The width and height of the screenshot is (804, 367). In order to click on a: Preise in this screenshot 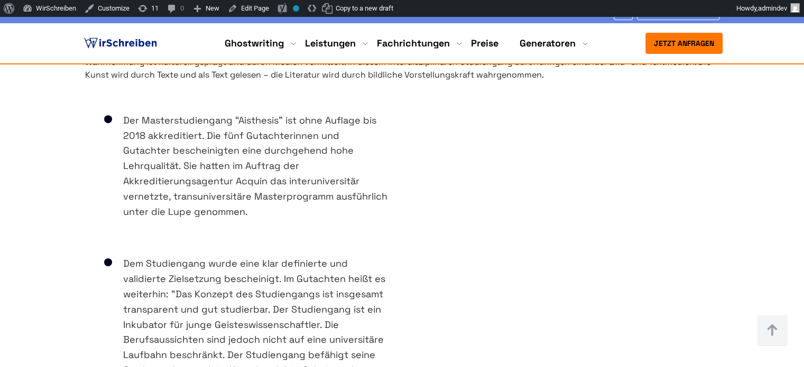, I will do `click(485, 43)`.